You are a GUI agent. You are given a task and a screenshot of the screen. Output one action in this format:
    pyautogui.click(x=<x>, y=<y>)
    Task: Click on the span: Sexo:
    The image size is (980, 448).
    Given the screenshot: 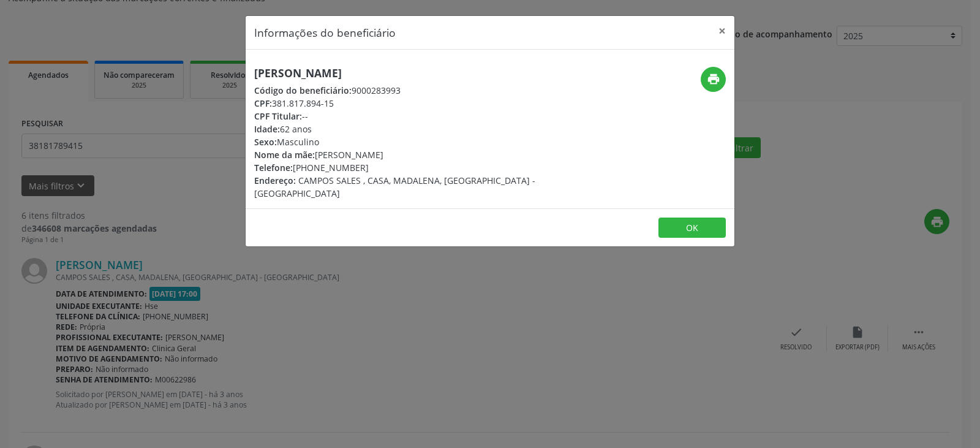 What is the action you would take?
    pyautogui.click(x=266, y=141)
    